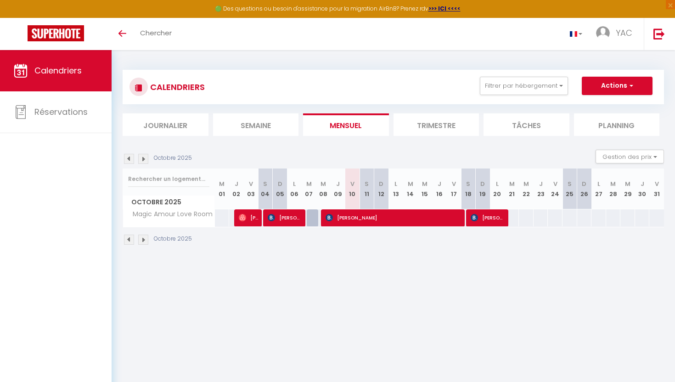  What do you see at coordinates (469, 189) in the screenshot?
I see `th: 18` at bounding box center [469, 189].